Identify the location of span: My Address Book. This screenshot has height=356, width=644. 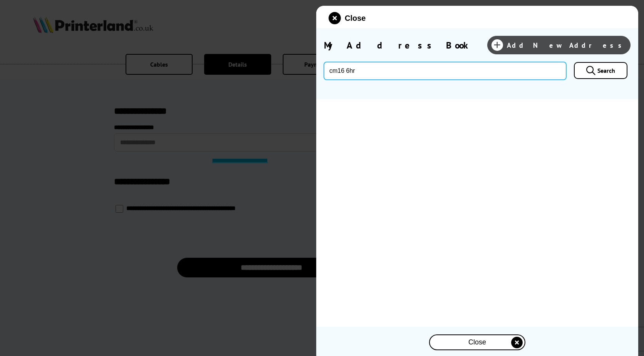
(399, 45).